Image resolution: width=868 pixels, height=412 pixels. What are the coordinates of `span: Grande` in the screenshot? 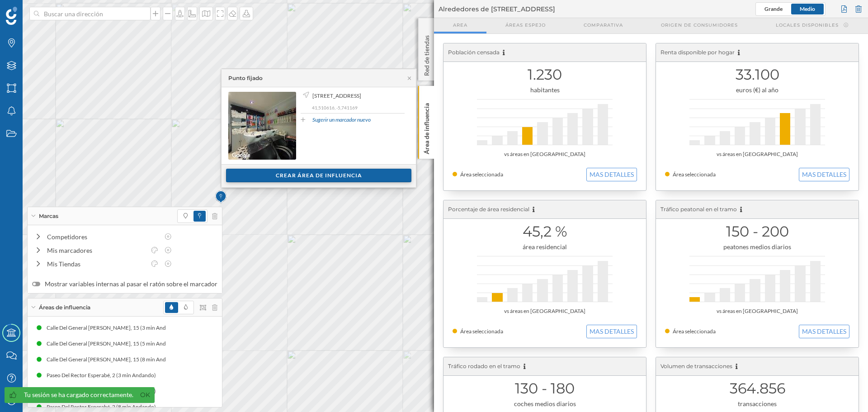 It's located at (773, 9).